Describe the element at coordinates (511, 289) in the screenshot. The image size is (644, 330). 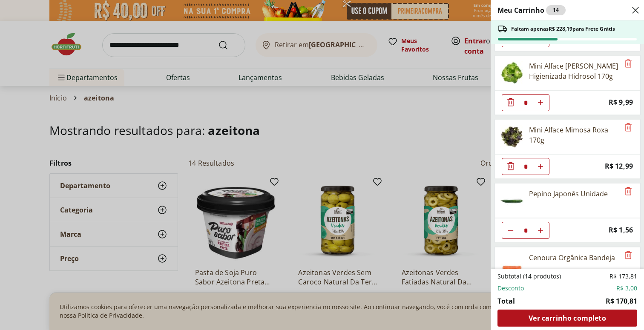
I see `span: Desconto` at that location.